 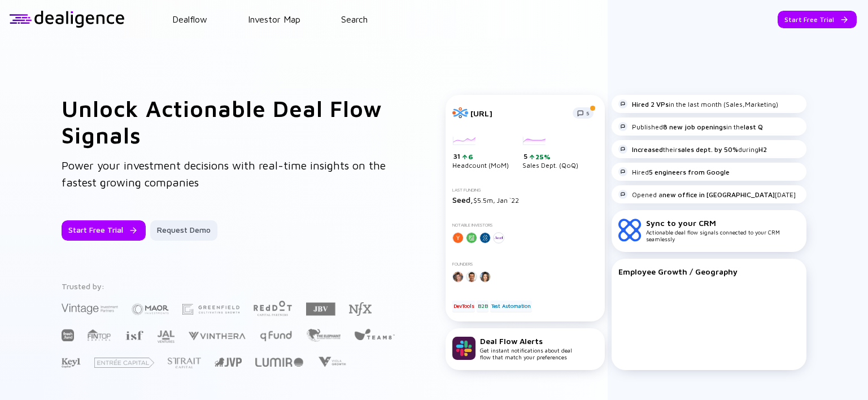 What do you see at coordinates (648, 149) in the screenshot?
I see `strong: Increased` at bounding box center [648, 149].